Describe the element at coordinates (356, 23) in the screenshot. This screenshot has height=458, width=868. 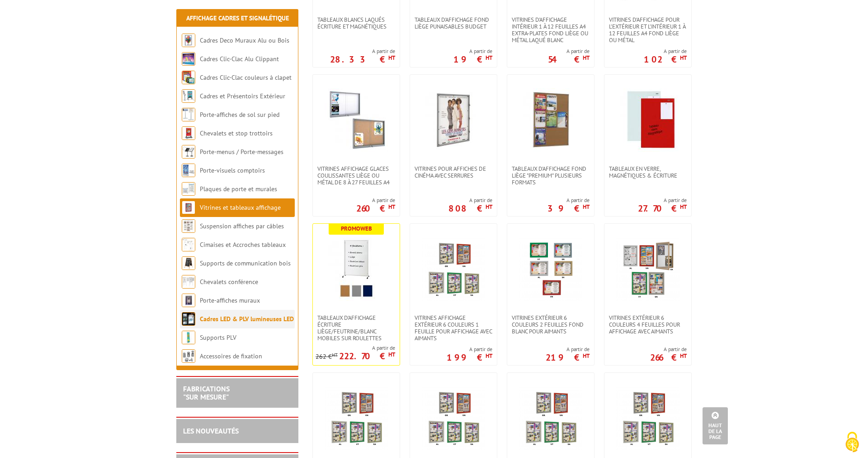
I see `span: Tableaux blancs laqués écriture et magnétiques` at that location.